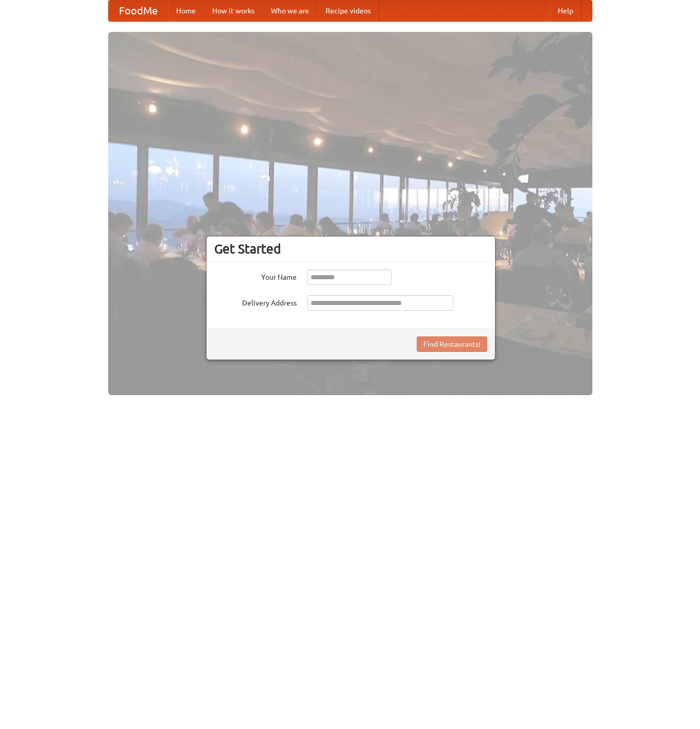  I want to click on label: Your Name, so click(256, 276).